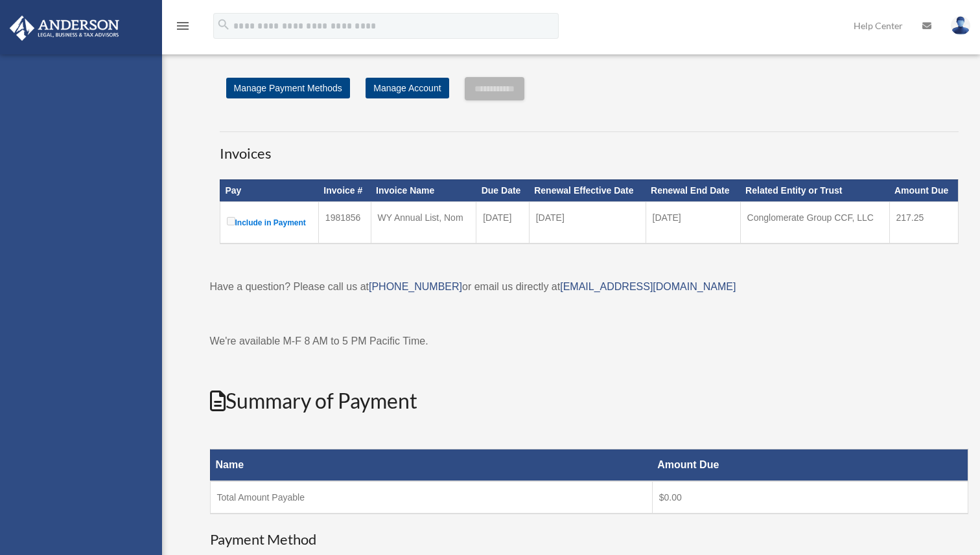 This screenshot has width=980, height=555. I want to click on a: Manage Account, so click(407, 88).